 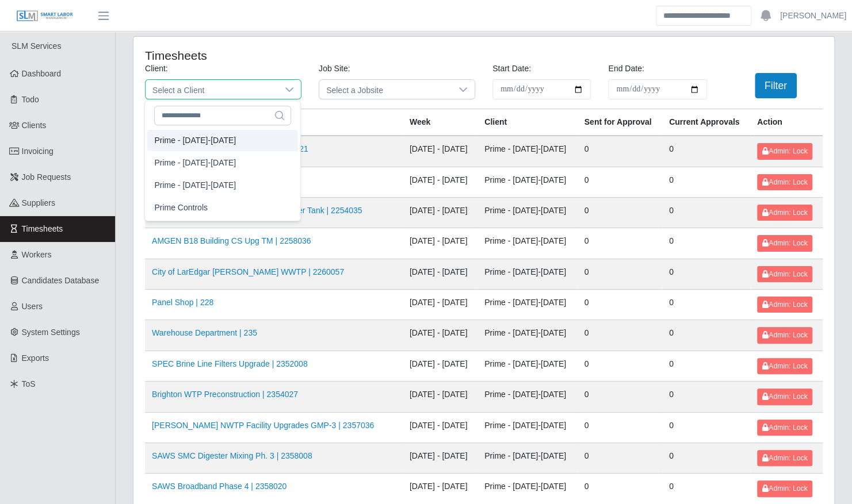 What do you see at coordinates (42, 228) in the screenshot?
I see `span: Timesheets` at bounding box center [42, 228].